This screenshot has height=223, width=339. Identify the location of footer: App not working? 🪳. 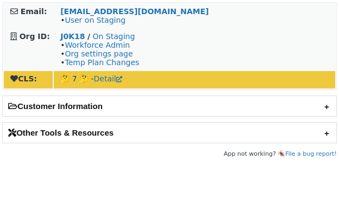
(170, 154).